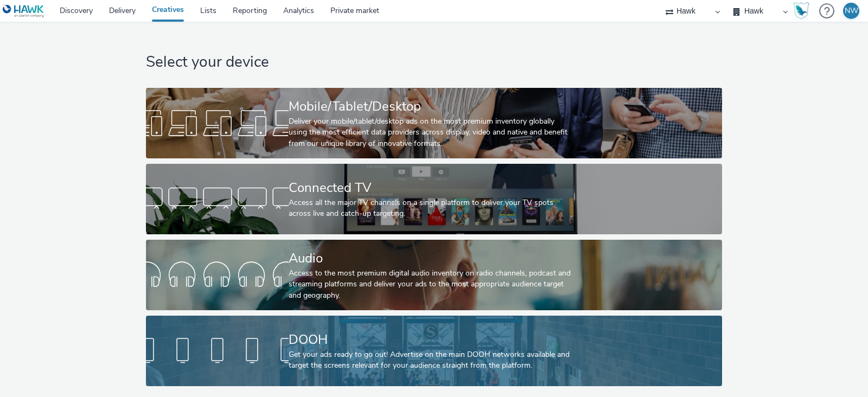  Describe the element at coordinates (431, 339) in the screenshot. I see `div: DOOH` at that location.